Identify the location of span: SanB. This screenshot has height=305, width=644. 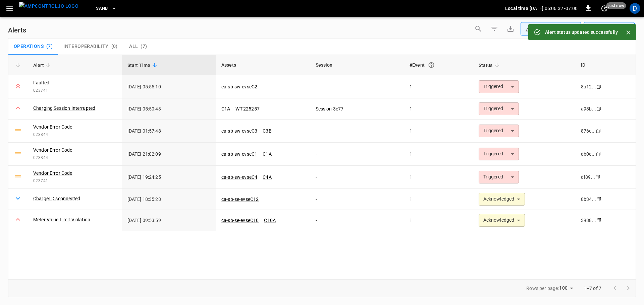
(102, 8).